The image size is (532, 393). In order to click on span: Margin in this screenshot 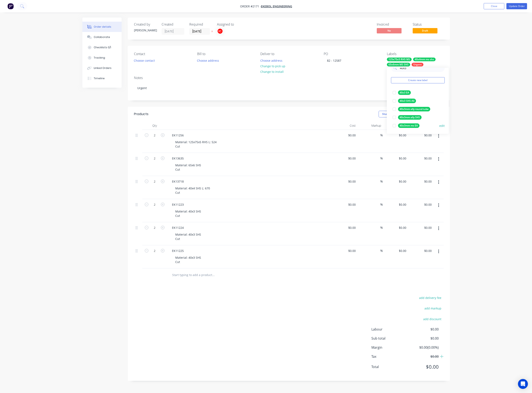, I will do `click(390, 347)`.